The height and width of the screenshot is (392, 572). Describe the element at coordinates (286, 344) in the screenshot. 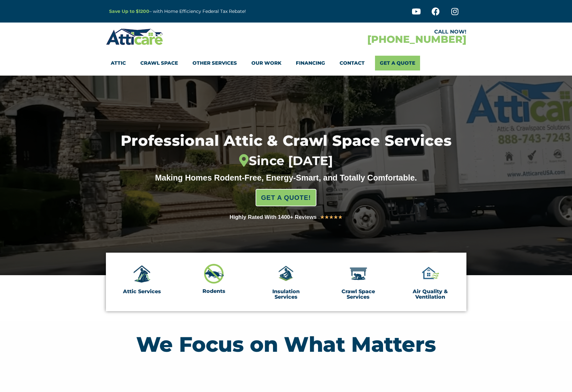

I see `h2: We Focus on What Matters` at that location.